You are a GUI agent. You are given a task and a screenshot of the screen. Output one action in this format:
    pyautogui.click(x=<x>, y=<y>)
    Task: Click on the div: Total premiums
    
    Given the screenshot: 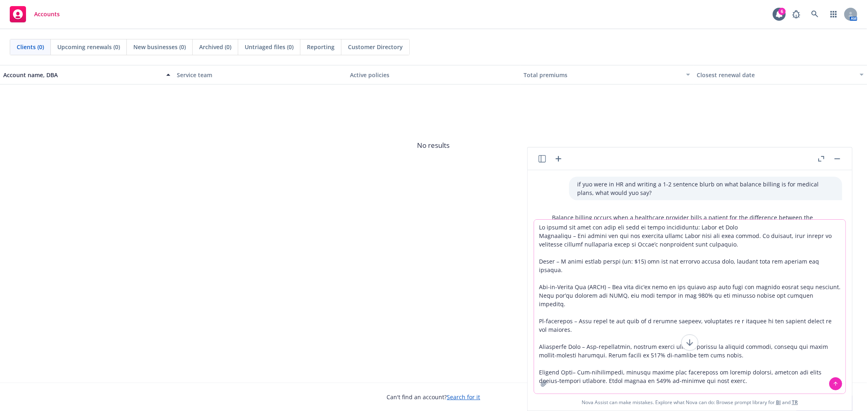 What is the action you would take?
    pyautogui.click(x=603, y=75)
    